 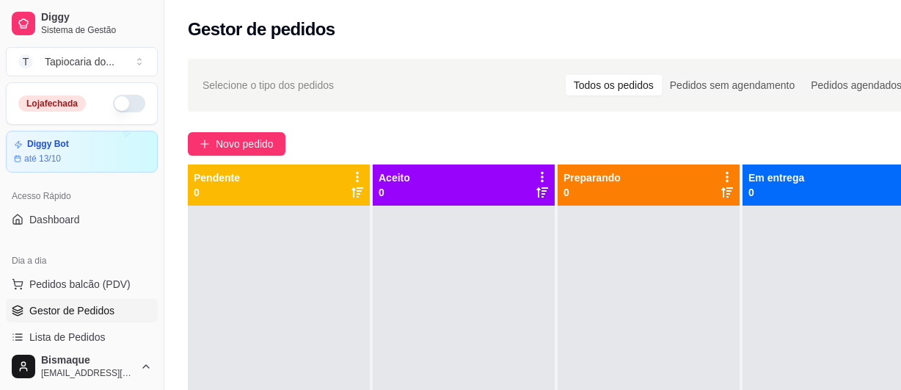 I want to click on span: Gestor de Pedidos, so click(x=72, y=310).